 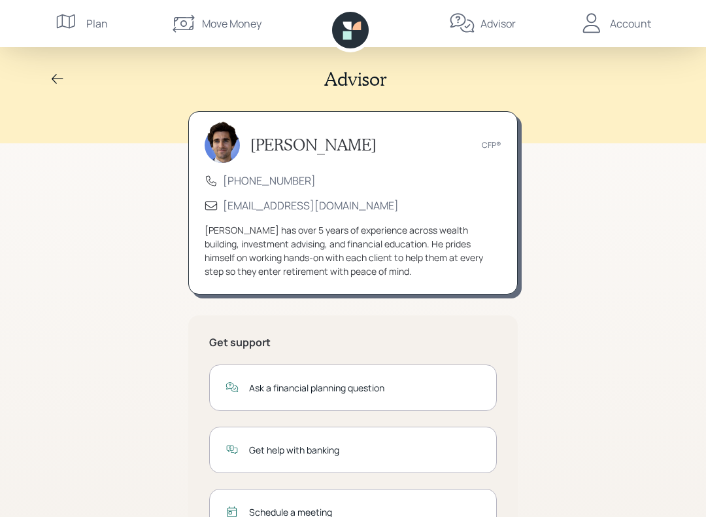 I want to click on div: Move Money, so click(x=232, y=24).